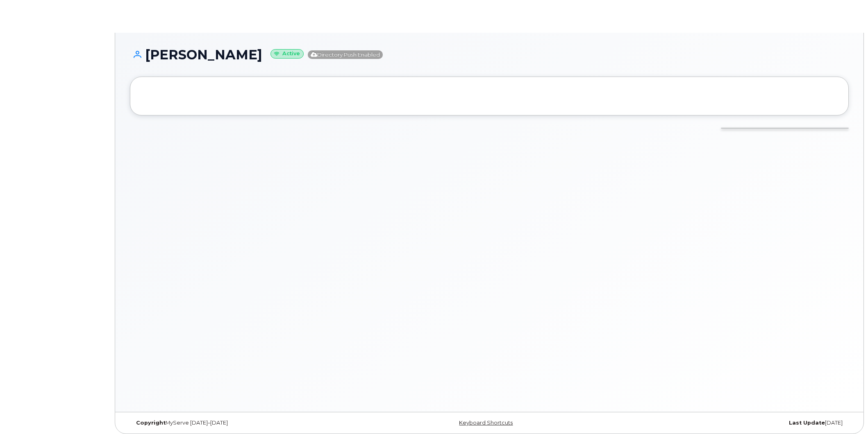 This screenshot has width=868, height=434. Describe the element at coordinates (345, 55) in the screenshot. I see `span: Directory Push Enabled` at that location.